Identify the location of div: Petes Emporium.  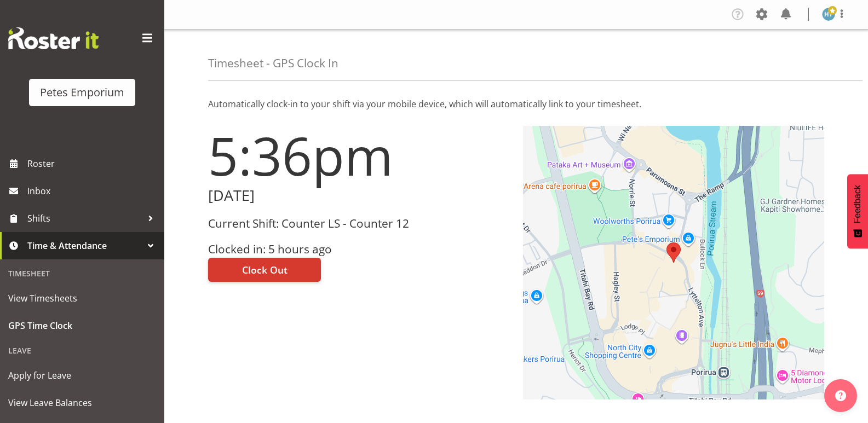
(82, 92).